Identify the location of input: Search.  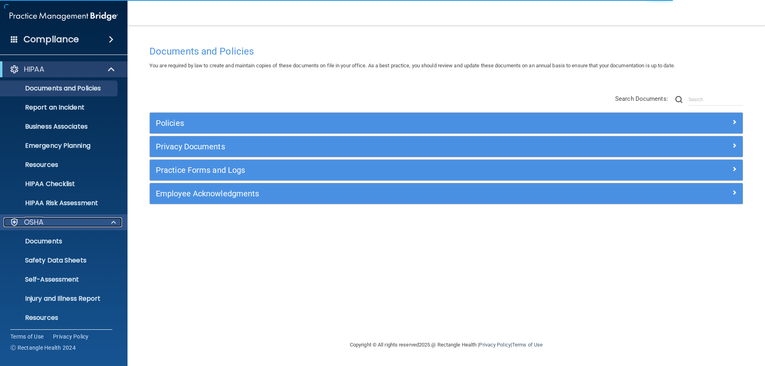
(715, 100).